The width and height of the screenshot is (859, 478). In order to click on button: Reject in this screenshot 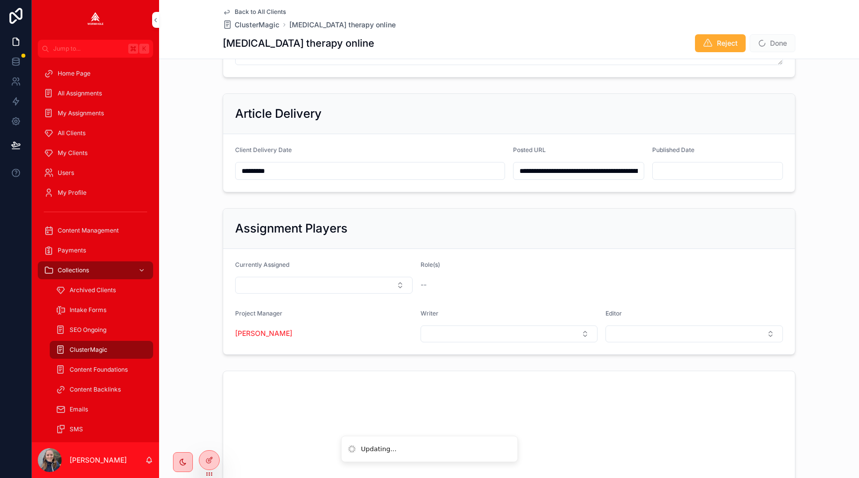, I will do `click(721, 43)`.